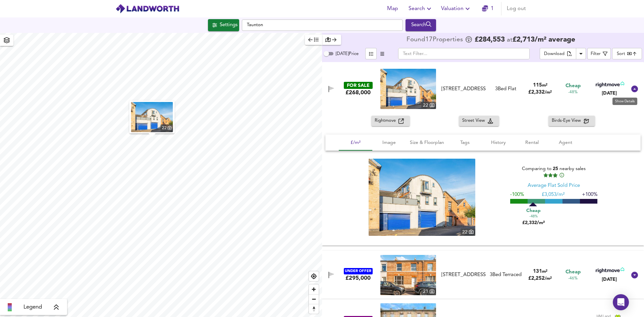 The width and height of the screenshot is (644, 317). Describe the element at coordinates (314, 276) in the screenshot. I see `button: Find my location` at that location.